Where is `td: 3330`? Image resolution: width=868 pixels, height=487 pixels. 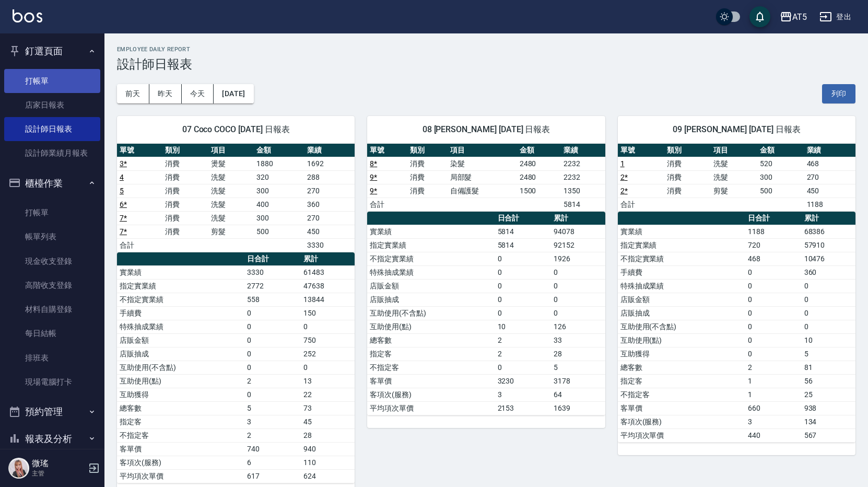 td: 3330 is located at coordinates (272, 272).